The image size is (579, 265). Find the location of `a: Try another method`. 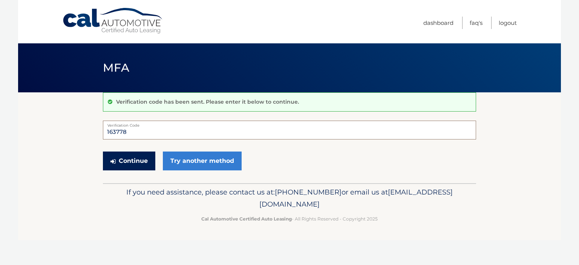

a: Try another method is located at coordinates (202, 161).